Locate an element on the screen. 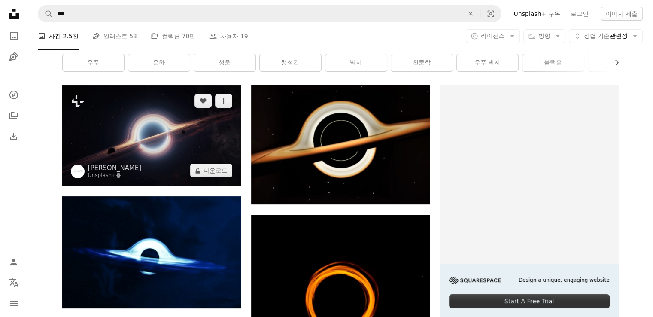 The image size is (653, 317). button: 방향 is located at coordinates (544, 36).